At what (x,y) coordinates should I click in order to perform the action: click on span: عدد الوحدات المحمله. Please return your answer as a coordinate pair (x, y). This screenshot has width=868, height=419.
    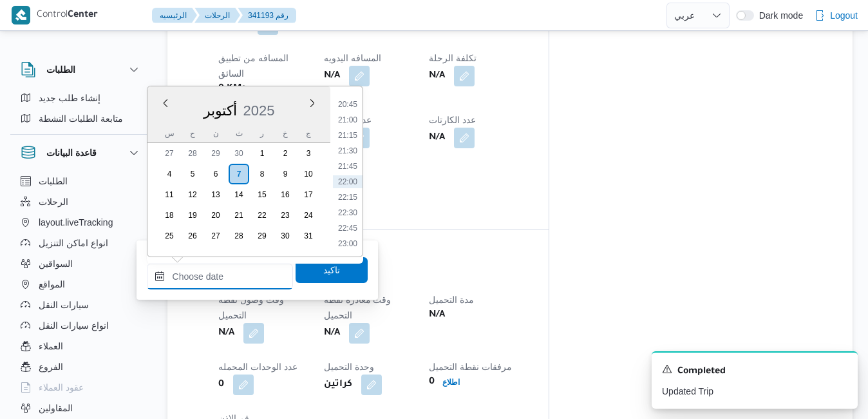
    Looking at the image, I should click on (258, 367).